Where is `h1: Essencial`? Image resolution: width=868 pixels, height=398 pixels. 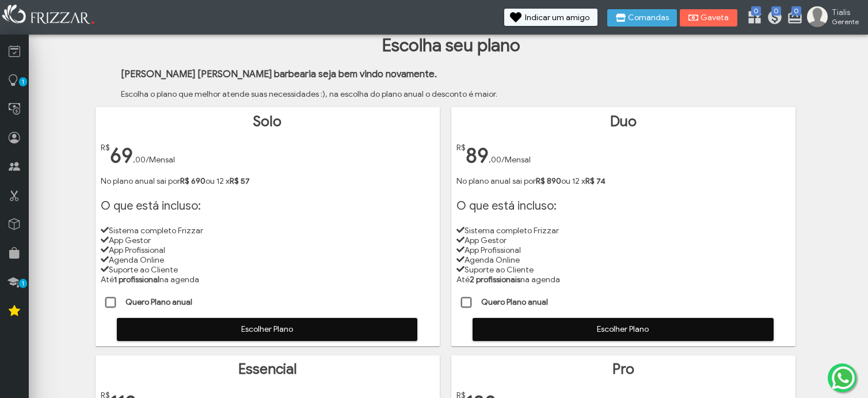
h1: Essencial is located at coordinates (267, 369).